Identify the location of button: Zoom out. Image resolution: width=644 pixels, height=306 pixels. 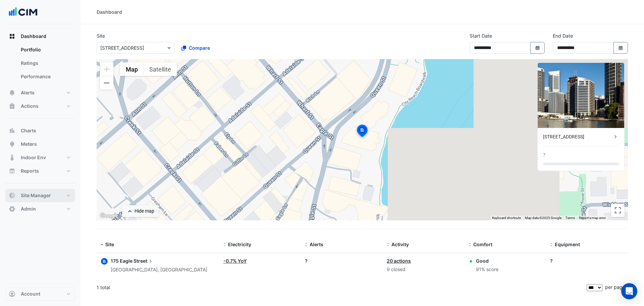
(107, 83).